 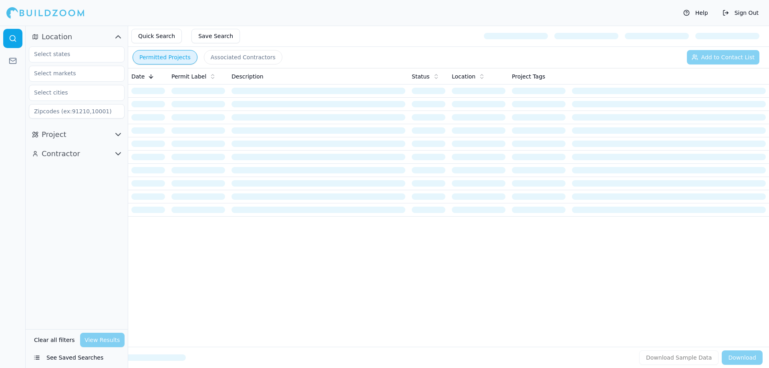 I want to click on button: Permitted Projects, so click(x=165, y=57).